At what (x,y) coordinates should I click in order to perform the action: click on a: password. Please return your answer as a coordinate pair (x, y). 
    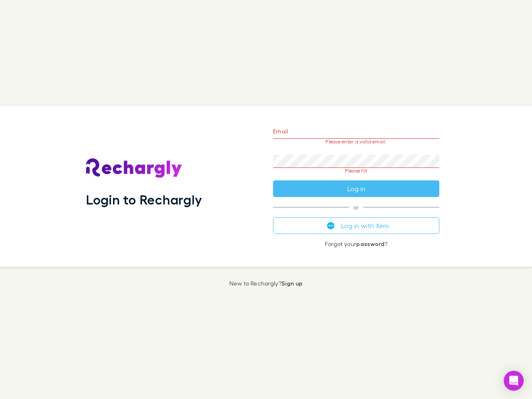
    Looking at the image, I should click on (370, 243).